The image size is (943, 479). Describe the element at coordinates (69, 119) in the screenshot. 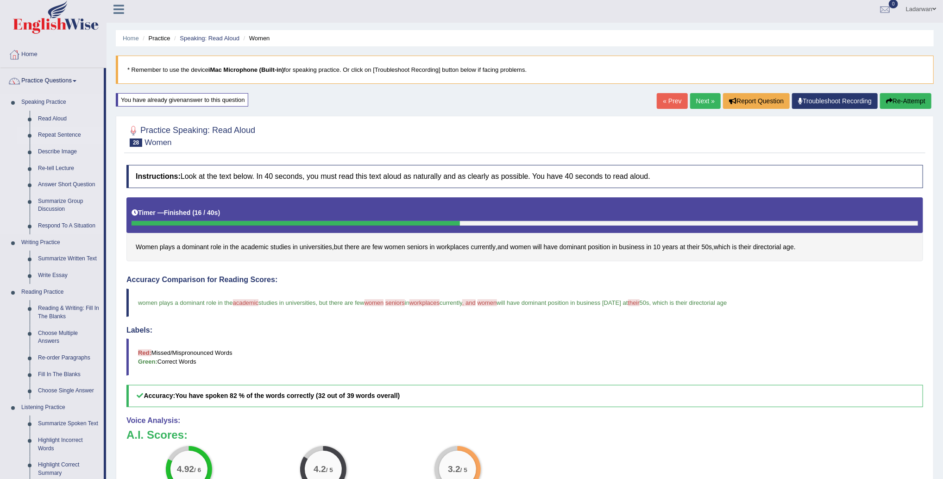

I see `a: Read Aloud` at that location.